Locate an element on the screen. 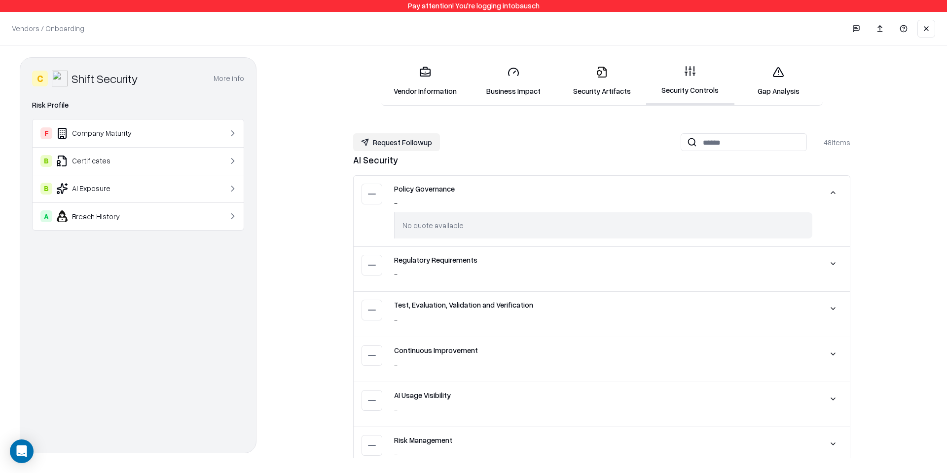 The width and height of the screenshot is (947, 473). div: AI Usage Visibility is located at coordinates (603, 395).